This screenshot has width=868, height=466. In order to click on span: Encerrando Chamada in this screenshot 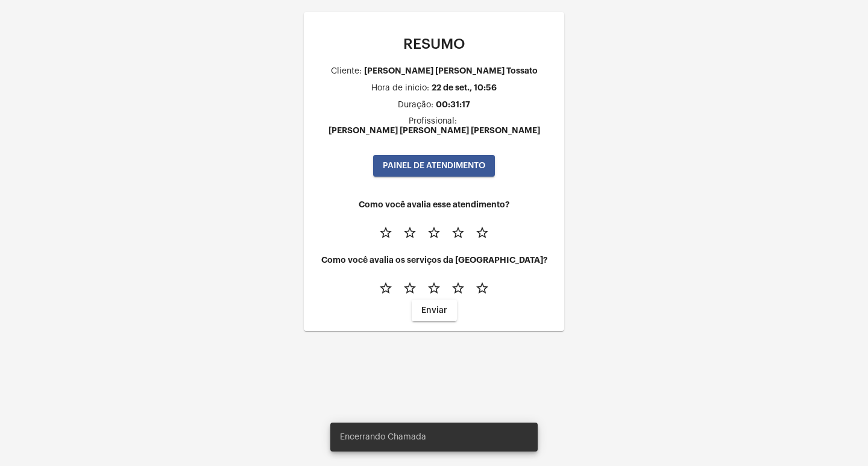, I will do `click(383, 437)`.